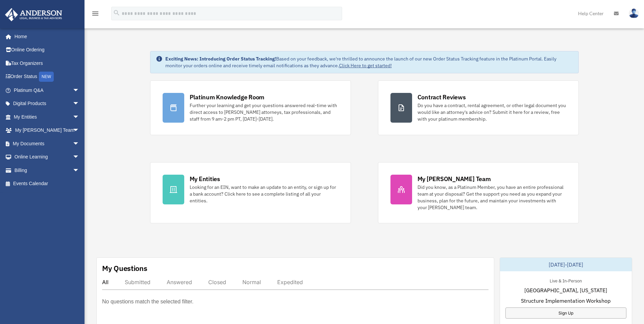 The height and width of the screenshot is (324, 644). Describe the element at coordinates (47, 104) in the screenshot. I see `a: Digital Productsarrow_drop_down` at that location.